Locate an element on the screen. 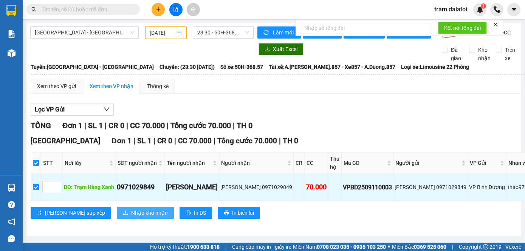 This screenshot has width=525, height=251. span: Làm mới is located at coordinates (284, 33).